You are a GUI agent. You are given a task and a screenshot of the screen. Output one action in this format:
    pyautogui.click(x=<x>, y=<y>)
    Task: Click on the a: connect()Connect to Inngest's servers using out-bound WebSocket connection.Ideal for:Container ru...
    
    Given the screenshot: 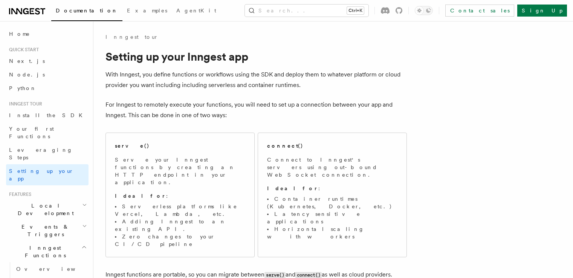 What is the action you would take?
    pyautogui.click(x=332, y=195)
    